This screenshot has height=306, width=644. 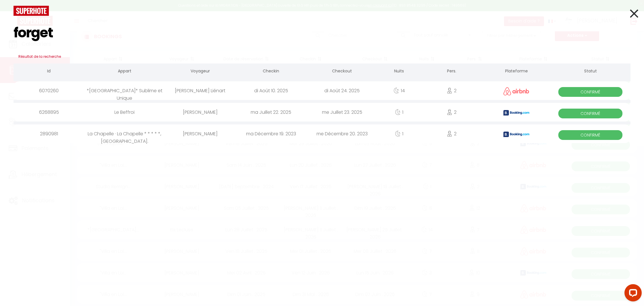 What do you see at coordinates (517, 91) in the screenshot?
I see `img: airbnb2.png` at bounding box center [517, 91].